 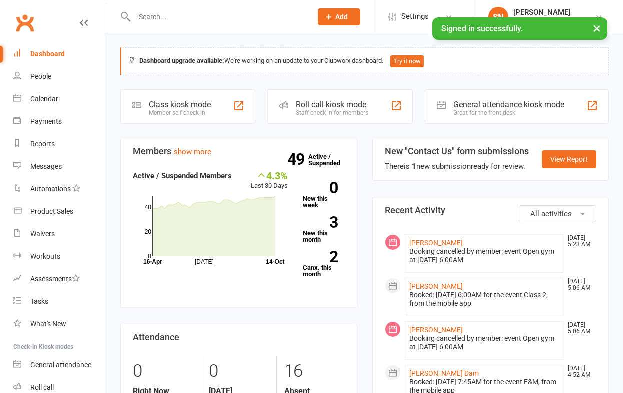 I want to click on div: Tasks, so click(x=39, y=301).